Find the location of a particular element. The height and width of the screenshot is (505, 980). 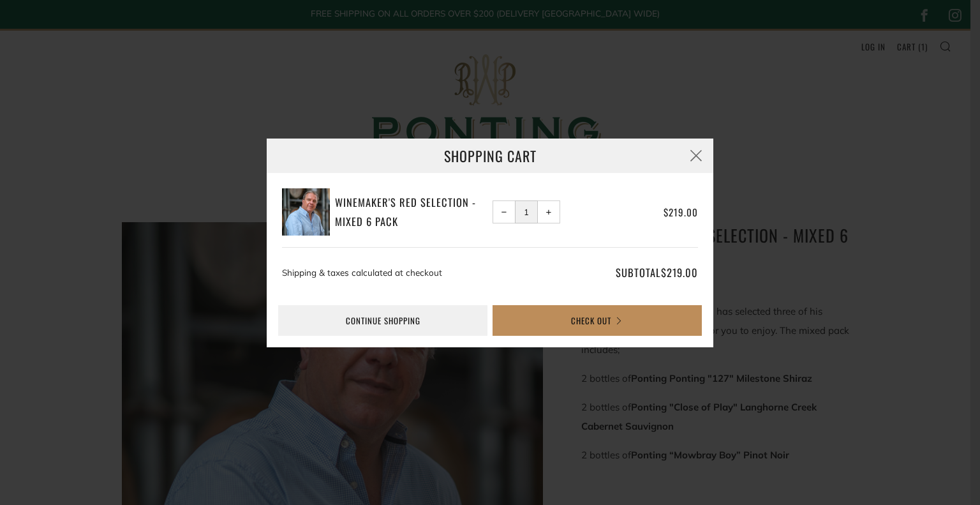

p: Subtotal is located at coordinates (631, 273).